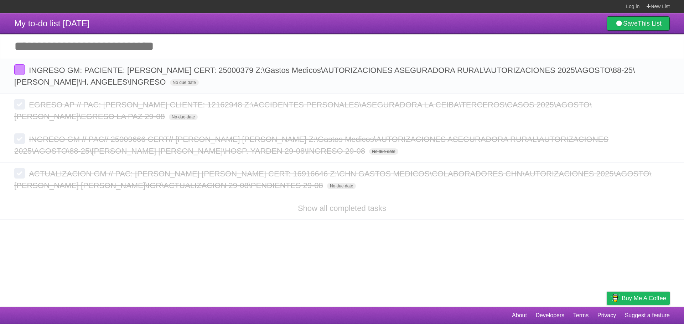  What do you see at coordinates (519, 316) in the screenshot?
I see `a: About` at bounding box center [519, 316].